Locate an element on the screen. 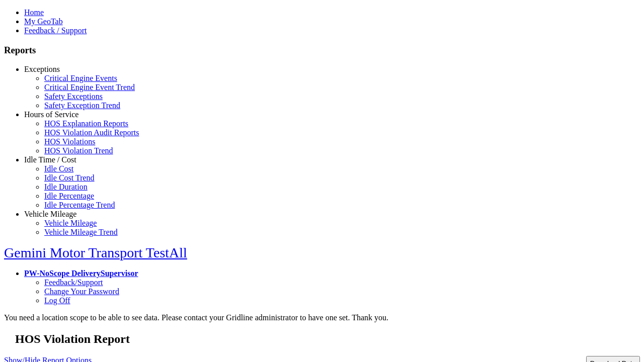 The image size is (644, 362). a: Critical Engine Event Trend is located at coordinates (90, 87).